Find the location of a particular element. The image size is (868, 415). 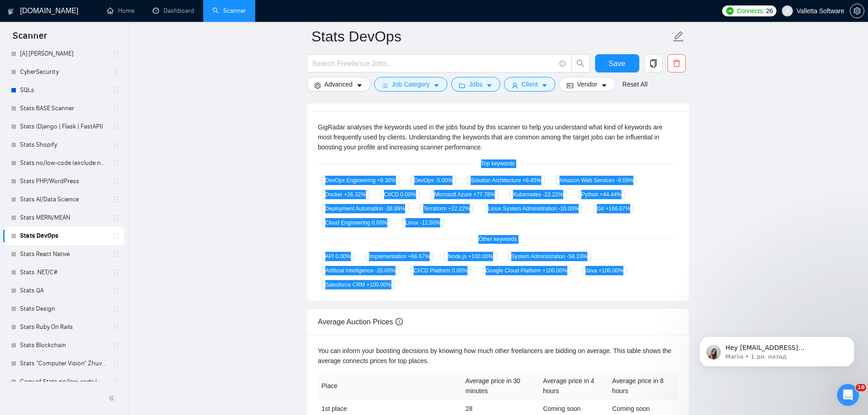

span: info-circle is located at coordinates (399, 321).